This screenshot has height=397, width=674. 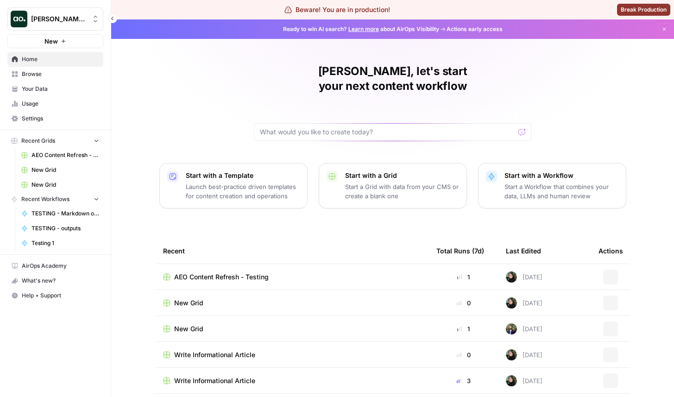 What do you see at coordinates (60, 89) in the screenshot?
I see `span: Your Data` at bounding box center [60, 89].